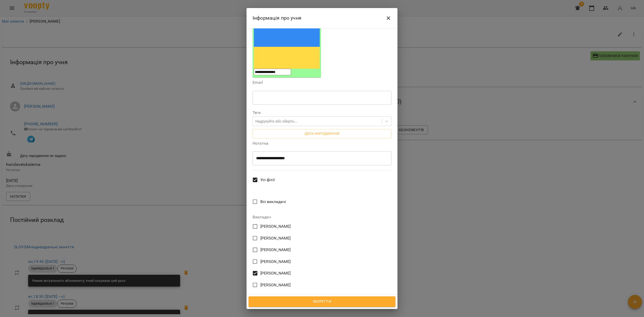 The image size is (644, 317). Describe the element at coordinates (322, 134) in the screenshot. I see `button: Дата народження` at that location.